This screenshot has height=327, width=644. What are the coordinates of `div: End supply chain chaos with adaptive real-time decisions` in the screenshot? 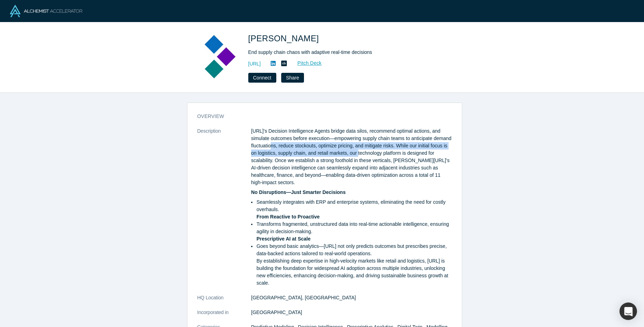 It's located at (347, 52).